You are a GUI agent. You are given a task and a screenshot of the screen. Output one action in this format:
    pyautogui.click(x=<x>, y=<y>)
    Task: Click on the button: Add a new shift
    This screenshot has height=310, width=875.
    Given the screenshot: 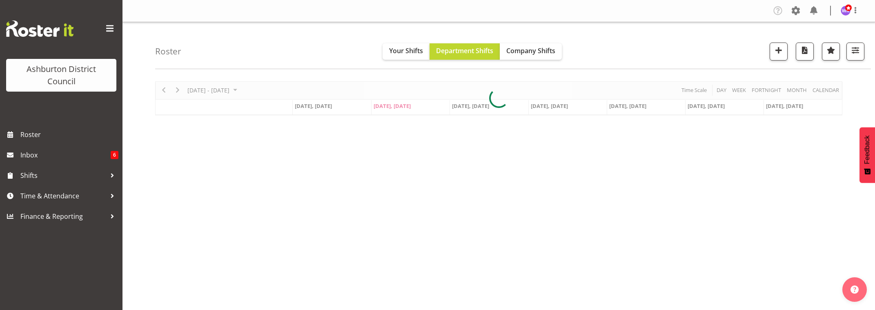 What is the action you would take?
    pyautogui.click(x=779, y=51)
    